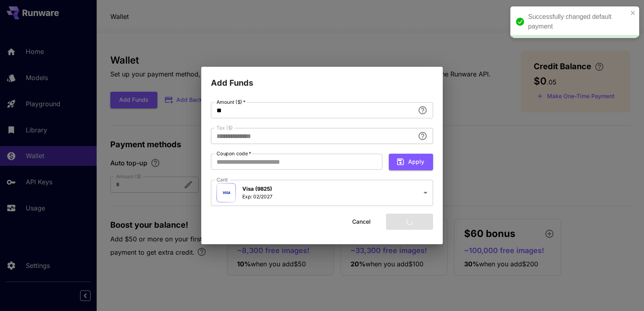 This screenshot has width=644, height=311. I want to click on h2: Add Funds, so click(322, 78).